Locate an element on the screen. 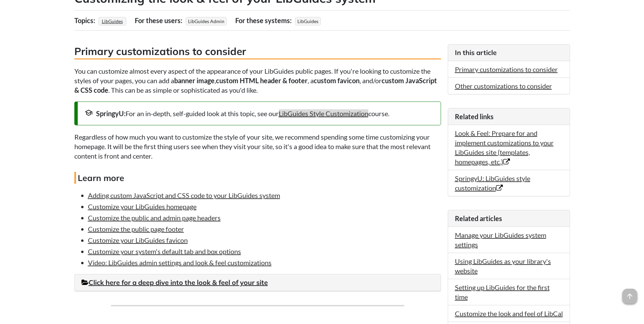  p: You can customize almost every aspect of the appearance of your LibGuides public pages. If you're... is located at coordinates (258, 80).